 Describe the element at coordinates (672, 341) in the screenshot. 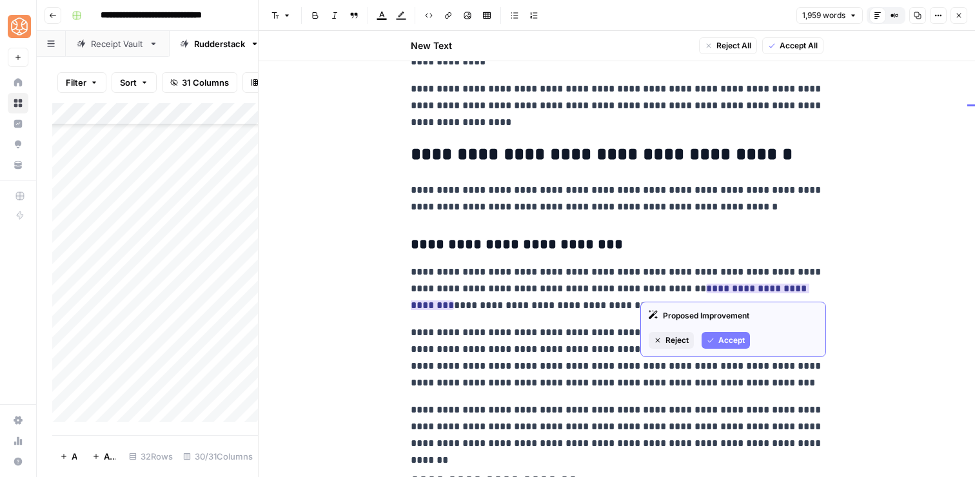

I see `button: Reject` at that location.